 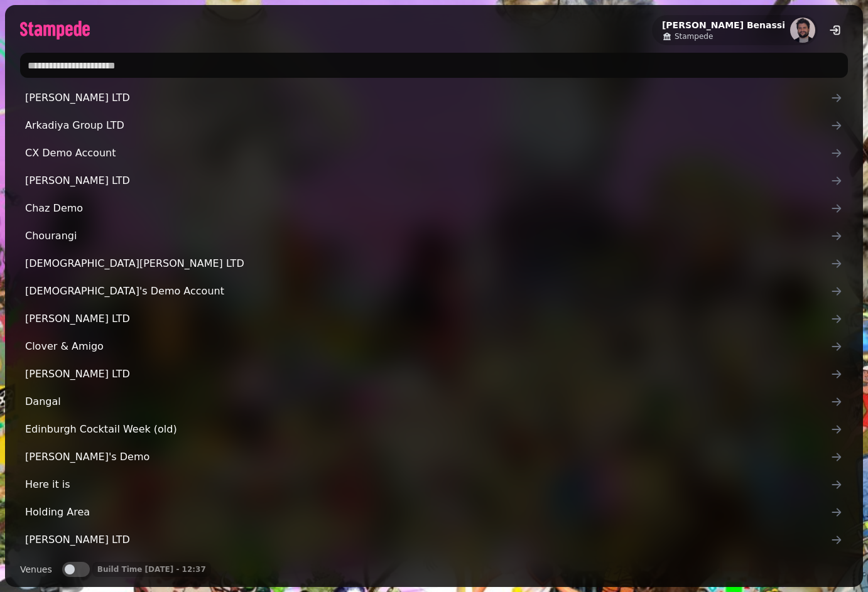 What do you see at coordinates (434, 209) in the screenshot?
I see `a: Chaz Demo` at bounding box center [434, 209].